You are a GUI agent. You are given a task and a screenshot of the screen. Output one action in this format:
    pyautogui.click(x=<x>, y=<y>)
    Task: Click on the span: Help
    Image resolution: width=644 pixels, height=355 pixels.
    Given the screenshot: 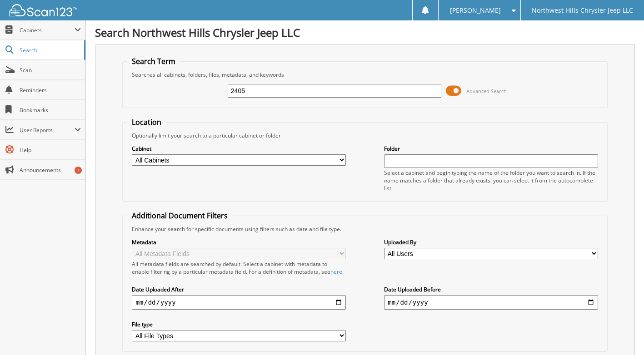 What is the action you would take?
    pyautogui.click(x=50, y=150)
    